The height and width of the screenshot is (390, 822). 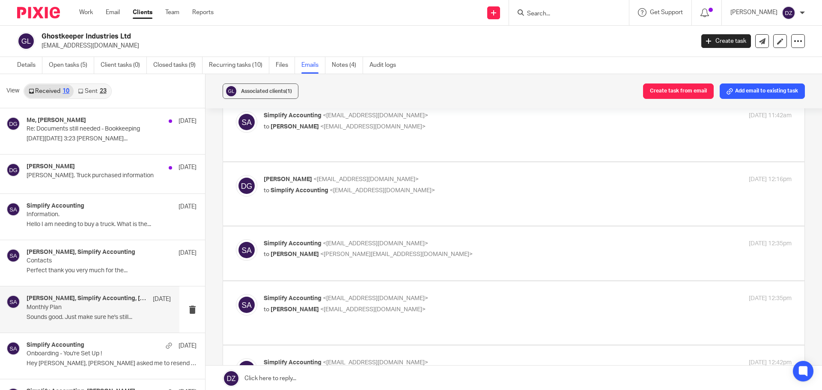 I want to click on a: Details, so click(x=30, y=65).